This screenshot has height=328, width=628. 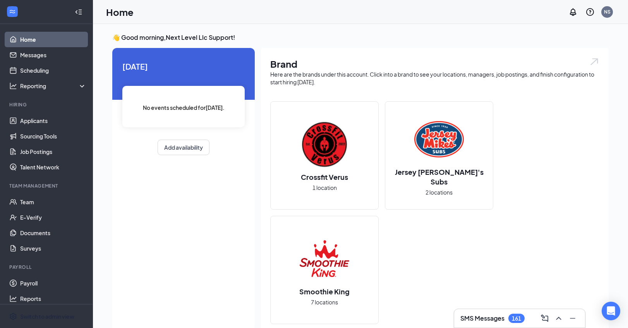 I want to click on button: ComposeMessage, so click(x=545, y=319).